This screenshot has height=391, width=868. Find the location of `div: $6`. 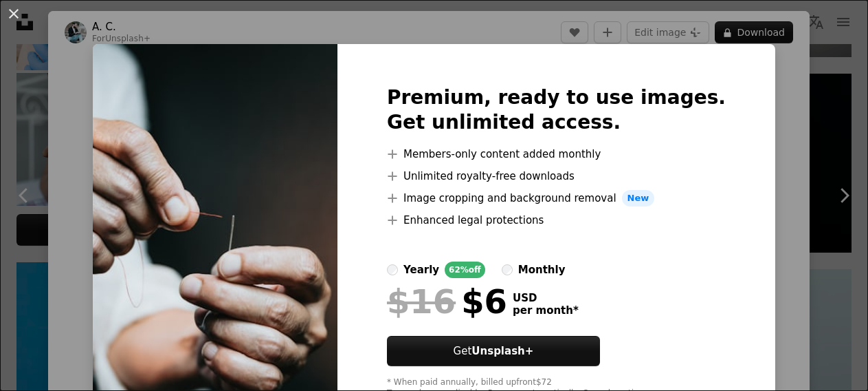

div: $6 is located at coordinates (447, 302).